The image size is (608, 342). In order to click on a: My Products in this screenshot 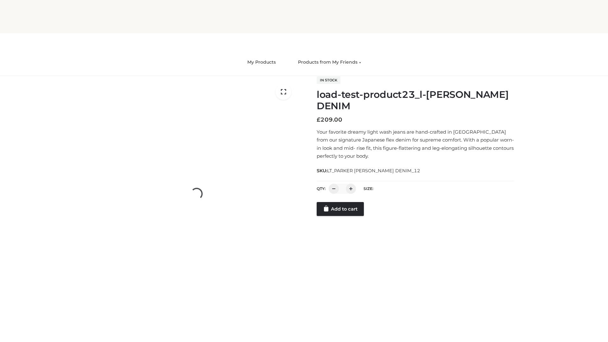, I will do `click(262, 62)`.